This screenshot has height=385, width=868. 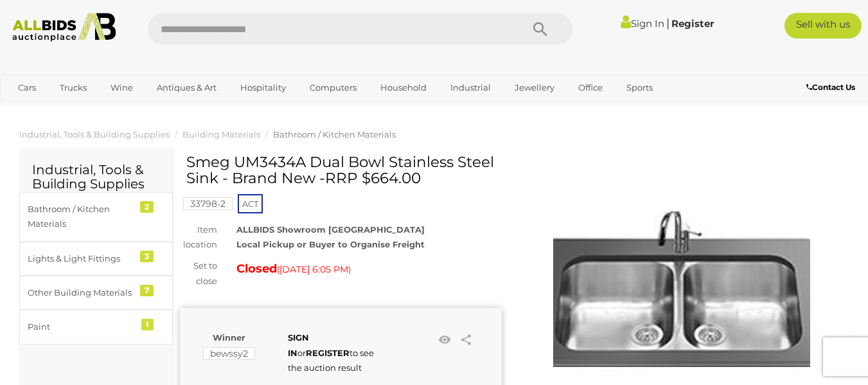 What do you see at coordinates (534, 88) in the screenshot?
I see `a: Jewellery` at bounding box center [534, 88].